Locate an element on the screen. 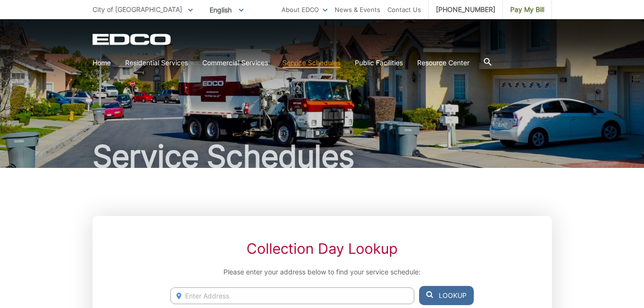  p: Please enter your address below to find your service schedule: is located at coordinates (322, 272).